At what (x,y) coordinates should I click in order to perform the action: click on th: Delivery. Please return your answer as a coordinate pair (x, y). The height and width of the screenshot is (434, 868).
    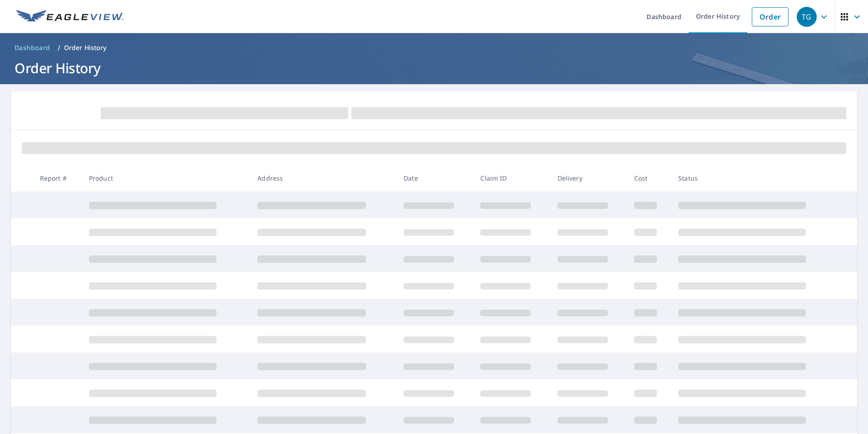
    Looking at the image, I should click on (588, 178).